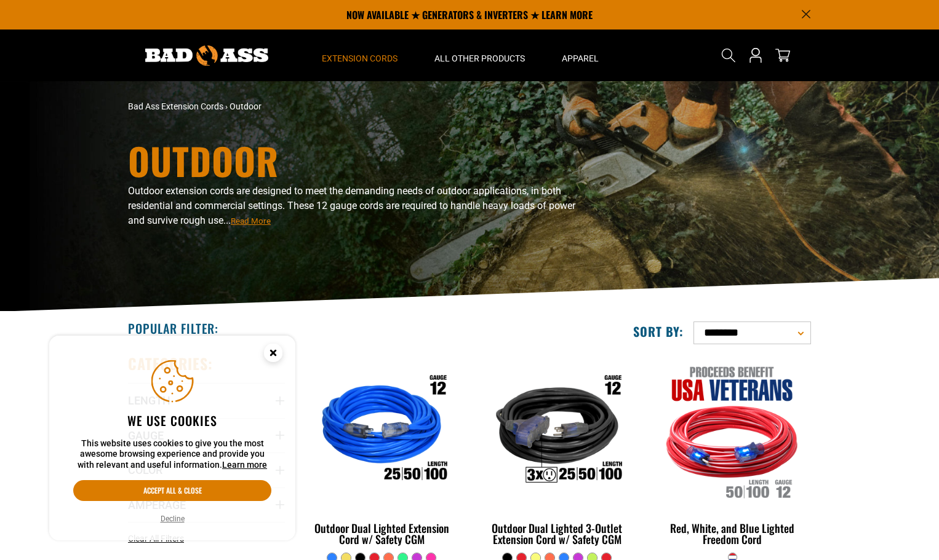  What do you see at coordinates (172, 490) in the screenshot?
I see `button: Accept all & close` at bounding box center [172, 490].